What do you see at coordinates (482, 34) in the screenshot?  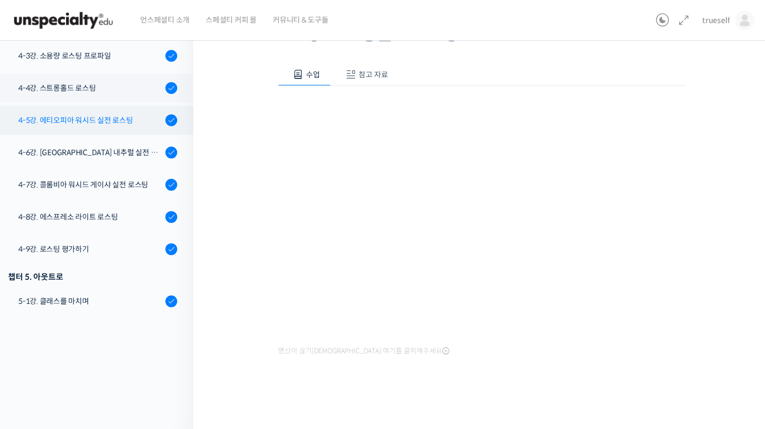 I see `h1: 4-4강. 스트롱홀드 로스팅` at bounding box center [482, 34].